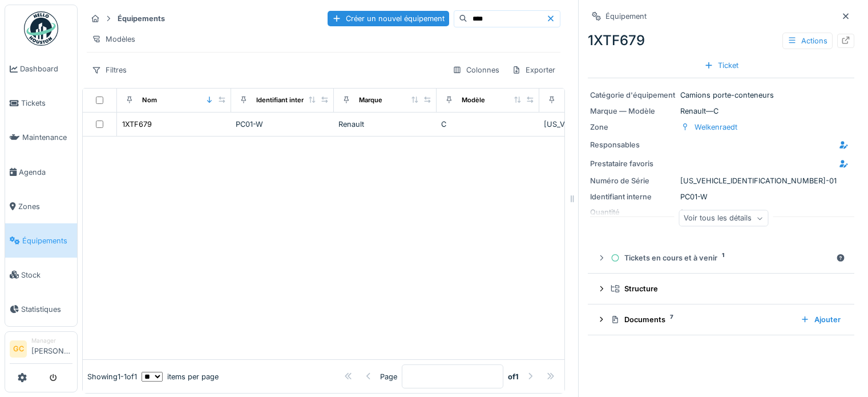 Image resolution: width=868 pixels, height=397 pixels. What do you see at coordinates (45, 206) in the screenshot?
I see `span: Zones` at bounding box center [45, 206].